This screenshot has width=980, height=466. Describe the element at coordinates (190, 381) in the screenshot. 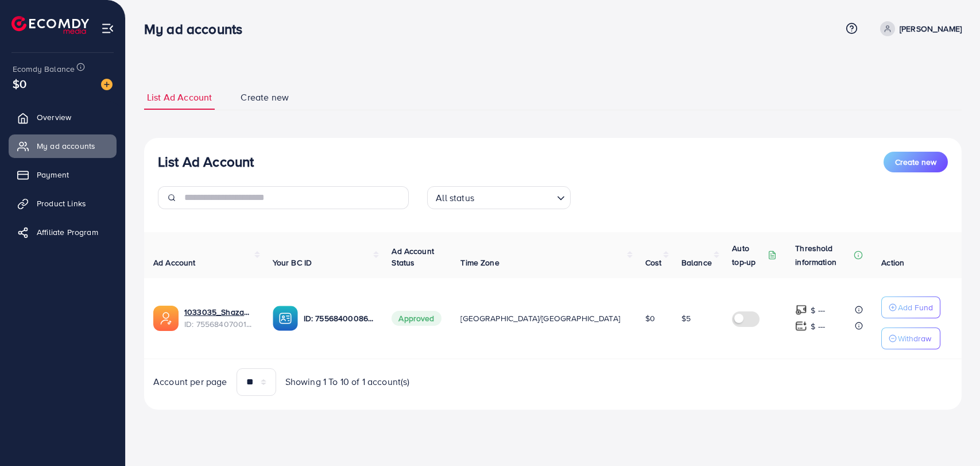

I see `span: Account per page` at that location.